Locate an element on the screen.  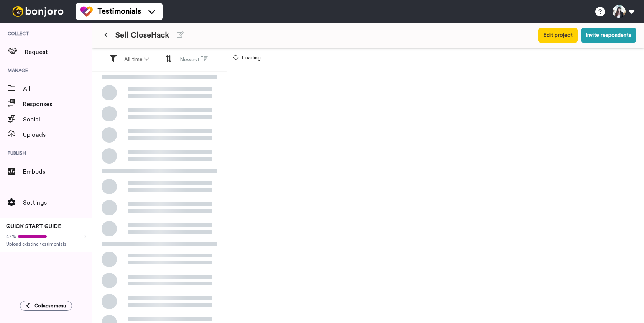
span: 42% is located at coordinates (11, 236).